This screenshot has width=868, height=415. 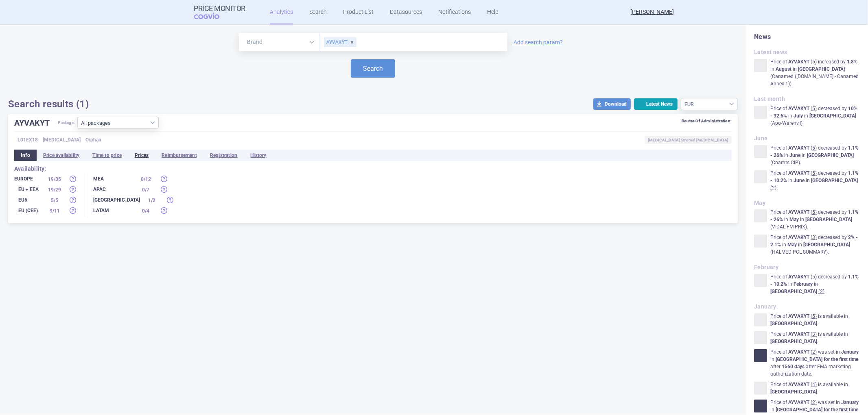 I want to click on a: Price MonitorCOGVIO, so click(x=220, y=12).